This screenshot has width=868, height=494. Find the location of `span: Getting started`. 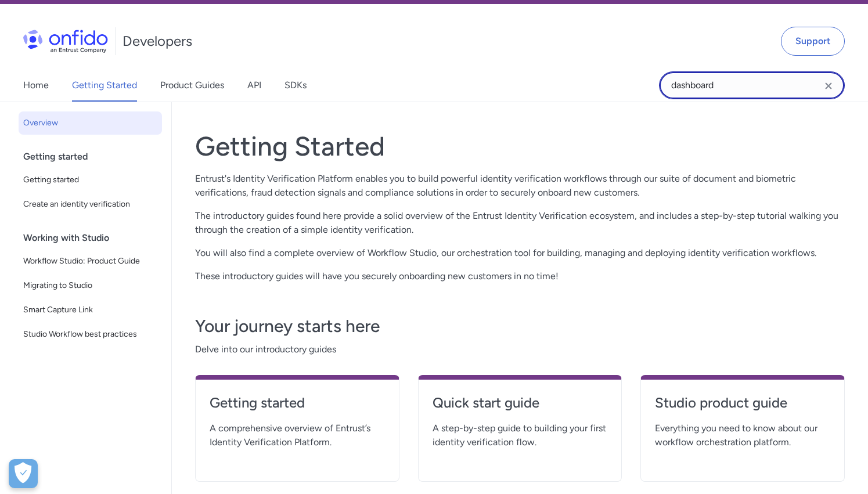

span: Getting started is located at coordinates (90, 180).